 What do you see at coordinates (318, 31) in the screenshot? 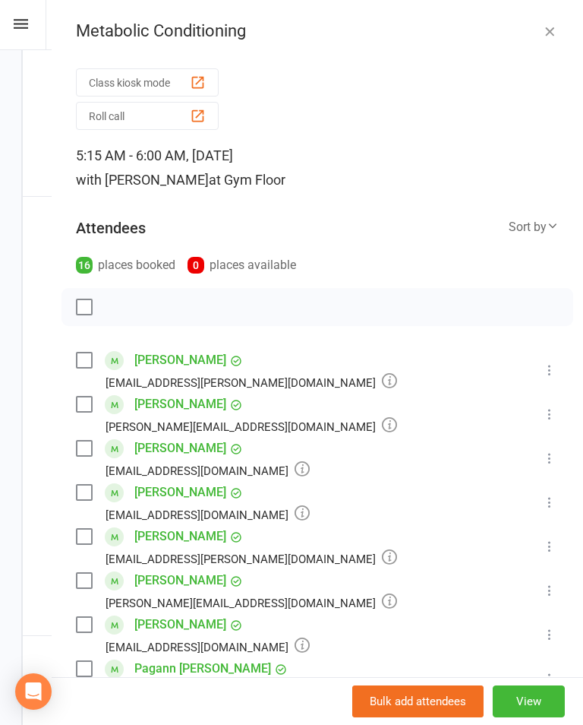
I see `div: Metabolic Conditioning` at bounding box center [318, 31].